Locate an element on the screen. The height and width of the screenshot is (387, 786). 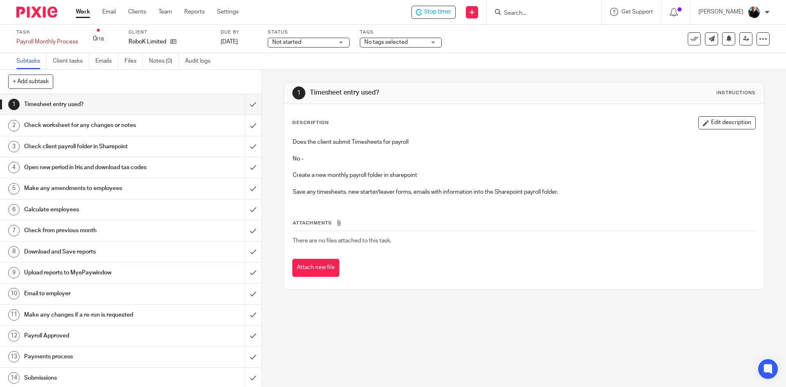
label: Due by is located at coordinates (239, 32).